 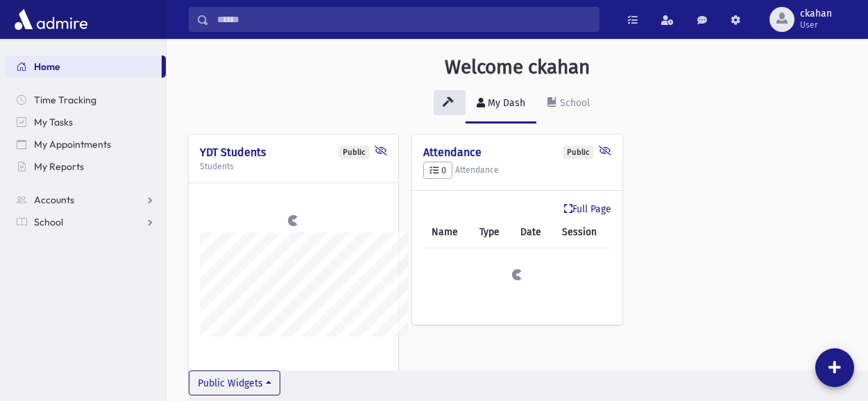 I want to click on a: Home, so click(x=83, y=66).